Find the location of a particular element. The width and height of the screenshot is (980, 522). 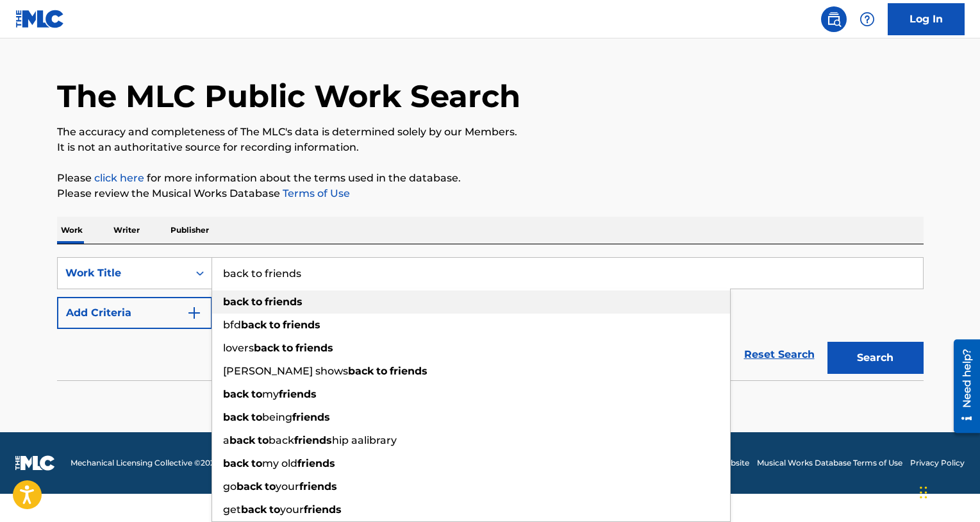

span: get is located at coordinates (232, 509).